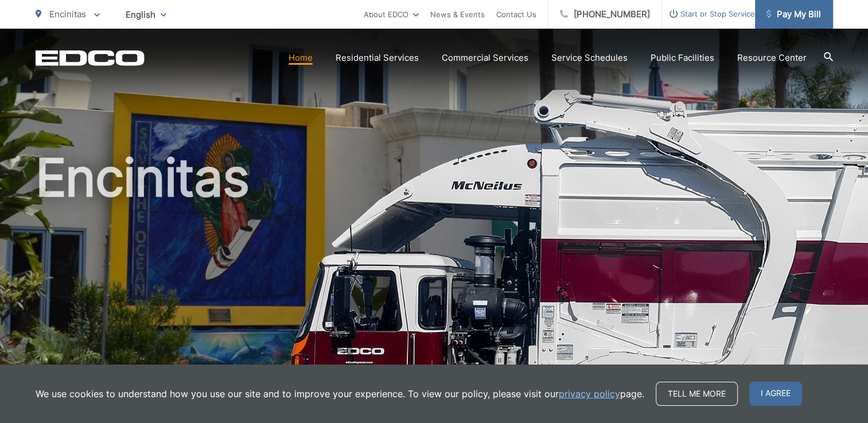 Image resolution: width=868 pixels, height=423 pixels. Describe the element at coordinates (68, 14) in the screenshot. I see `span: Encinitas` at that location.